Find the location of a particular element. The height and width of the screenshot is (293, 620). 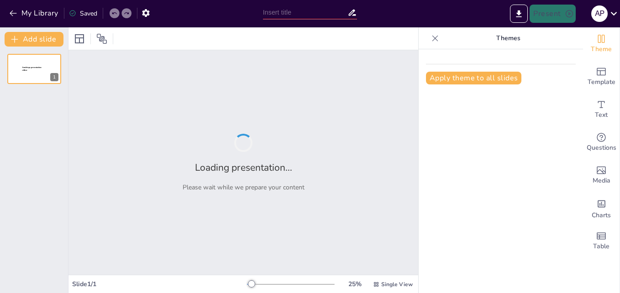

button: Present is located at coordinates (552, 14).